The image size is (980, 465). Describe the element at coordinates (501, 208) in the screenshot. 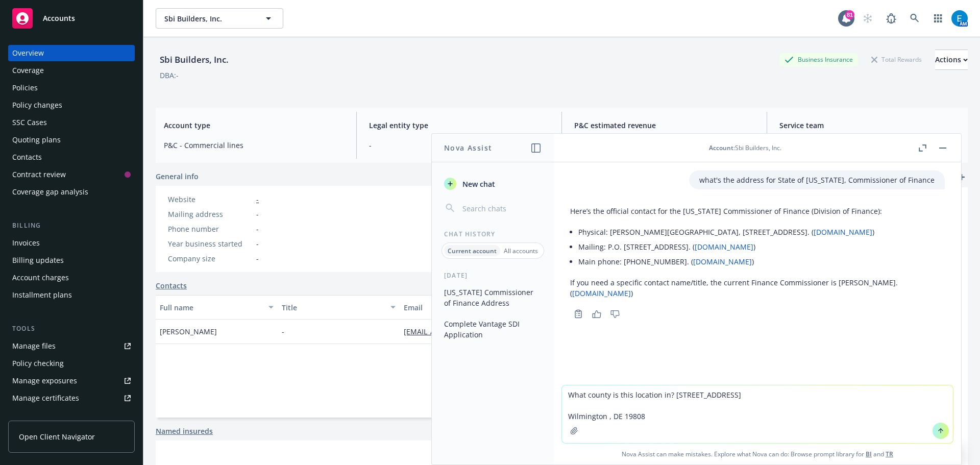

I see `input: Search chats` at that location.